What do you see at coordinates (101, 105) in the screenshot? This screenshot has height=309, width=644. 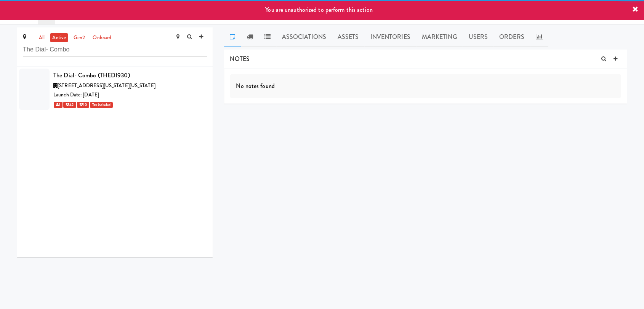 I see `span: Tax included` at bounding box center [101, 105].